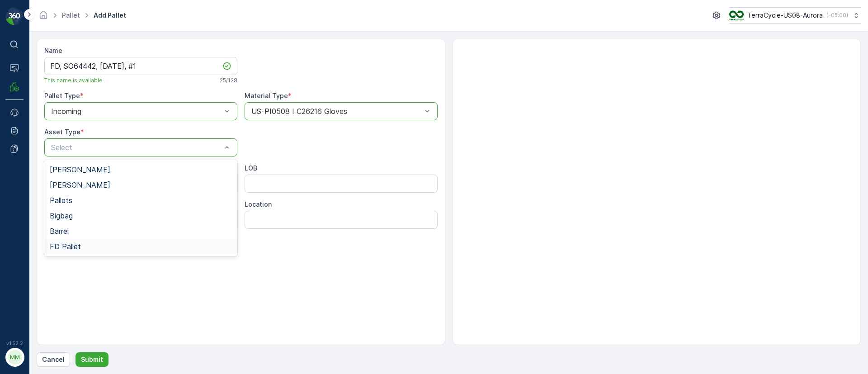  Describe the element at coordinates (65, 246) in the screenshot. I see `span: FD Pallet` at that location.